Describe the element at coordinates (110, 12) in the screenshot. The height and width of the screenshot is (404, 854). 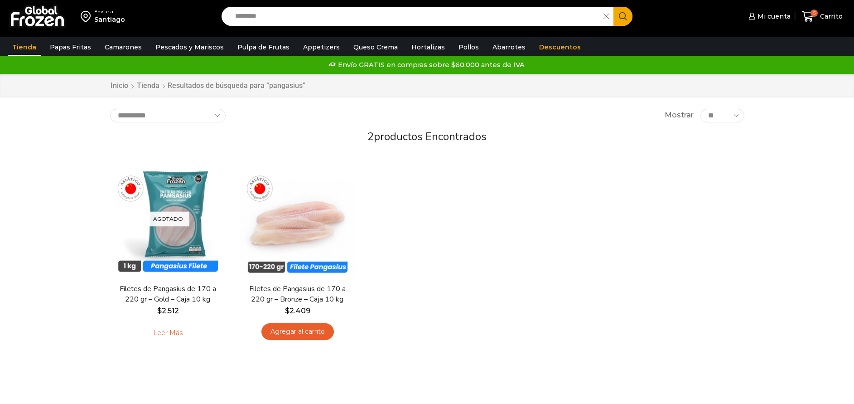
I see `div: Enviar a` at that location.